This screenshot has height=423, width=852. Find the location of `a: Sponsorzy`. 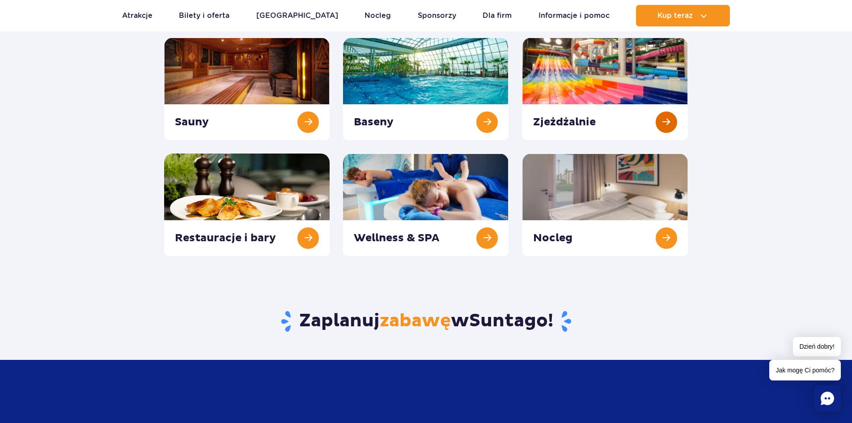

a: Sponsorzy is located at coordinates (437, 16).